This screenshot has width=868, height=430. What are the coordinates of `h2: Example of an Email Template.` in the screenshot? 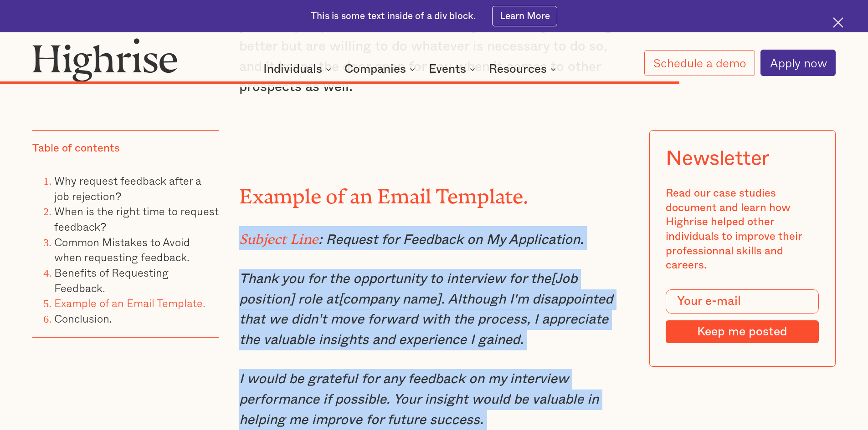 It's located at (434, 192).